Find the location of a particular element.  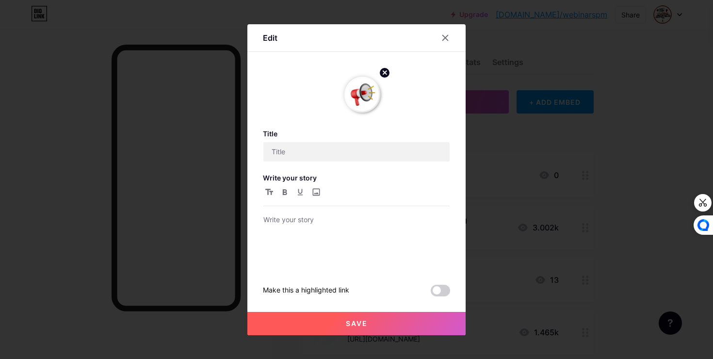

h3: Write your story is located at coordinates (356, 177).